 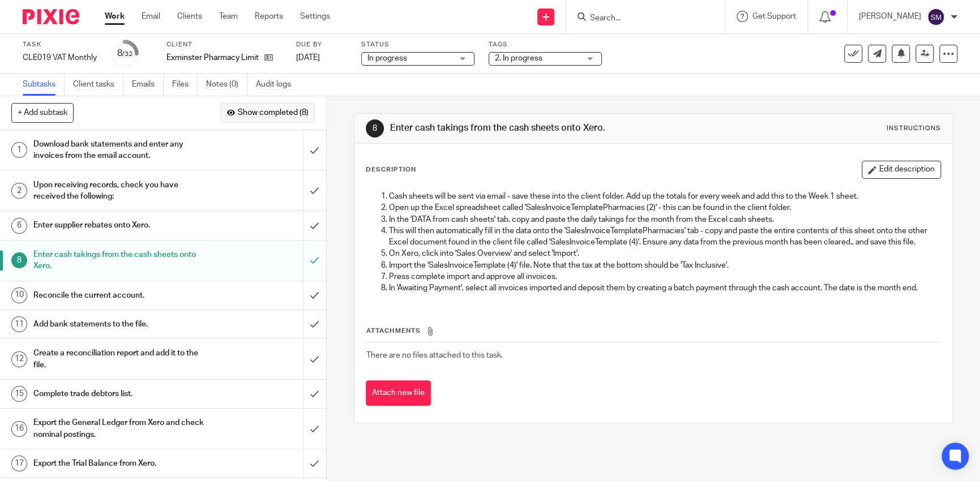 What do you see at coordinates (98, 84) in the screenshot?
I see `a: Client tasks` at bounding box center [98, 84].